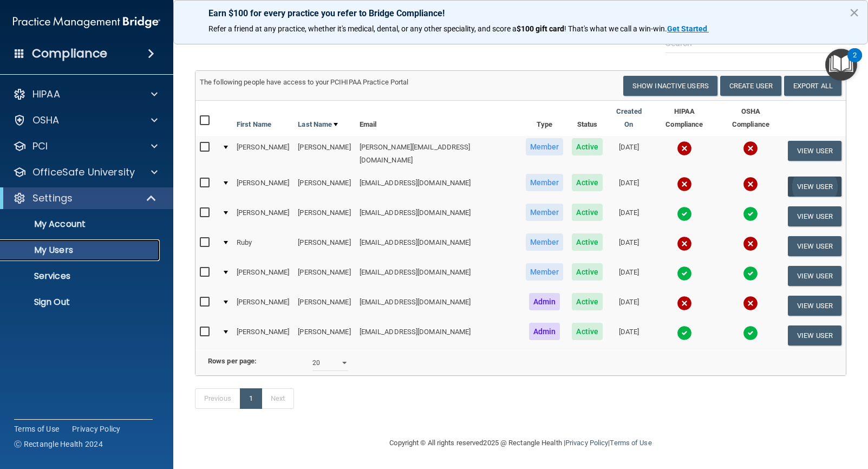  Describe the element at coordinates (80, 276) in the screenshot. I see `p: Services` at that location.